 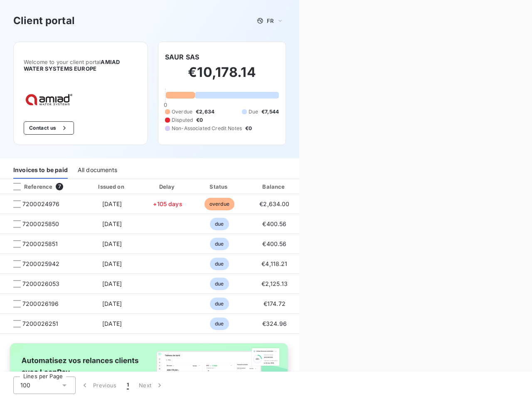 I want to click on div: Issued on, so click(x=112, y=187).